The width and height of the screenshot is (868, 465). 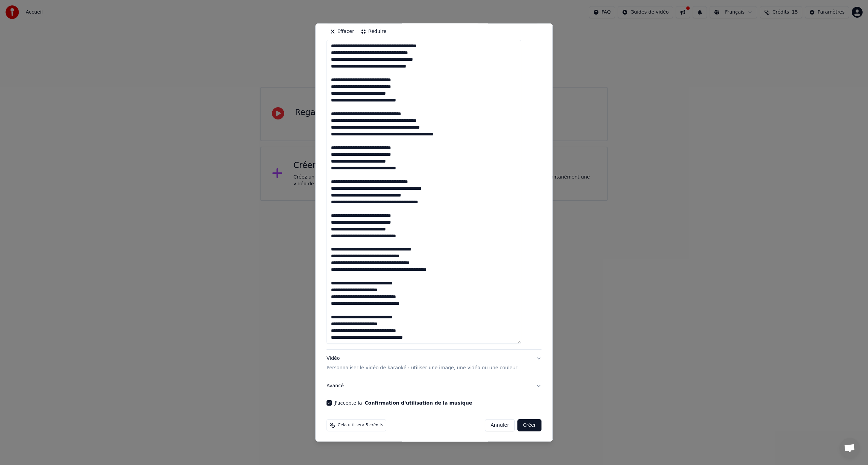 What do you see at coordinates (422, 368) in the screenshot?
I see `p: Personnaliser le vidéo de karaoké : utiliser une image, une vidéo ou une couleur` at bounding box center [422, 368].